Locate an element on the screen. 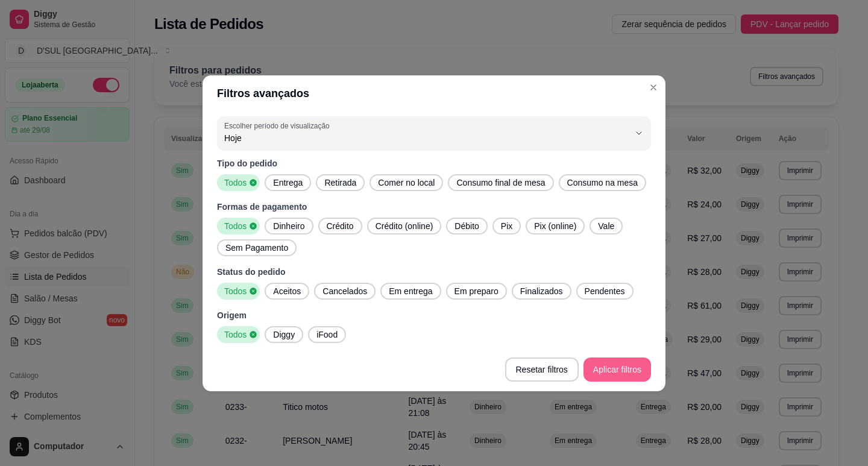 This screenshot has width=868, height=466. span: iFood is located at coordinates (327, 335).